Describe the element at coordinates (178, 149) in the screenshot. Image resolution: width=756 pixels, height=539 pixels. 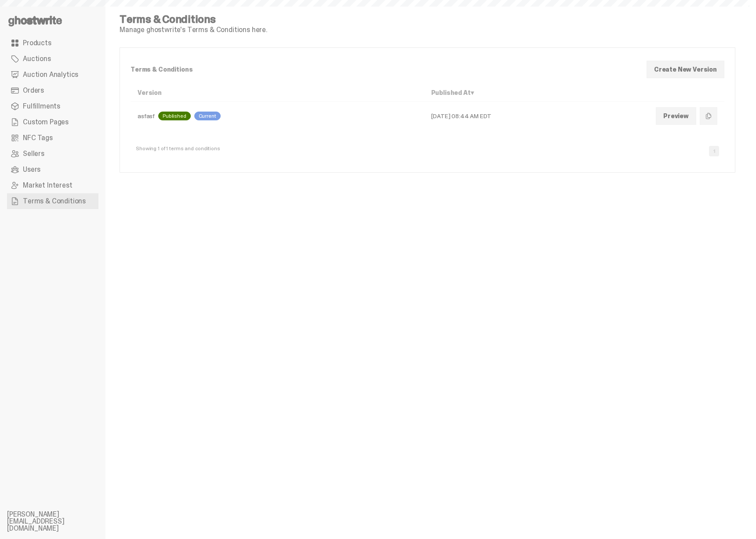
I see `div: Showing 1 of 1 terms and conditions` at that location.